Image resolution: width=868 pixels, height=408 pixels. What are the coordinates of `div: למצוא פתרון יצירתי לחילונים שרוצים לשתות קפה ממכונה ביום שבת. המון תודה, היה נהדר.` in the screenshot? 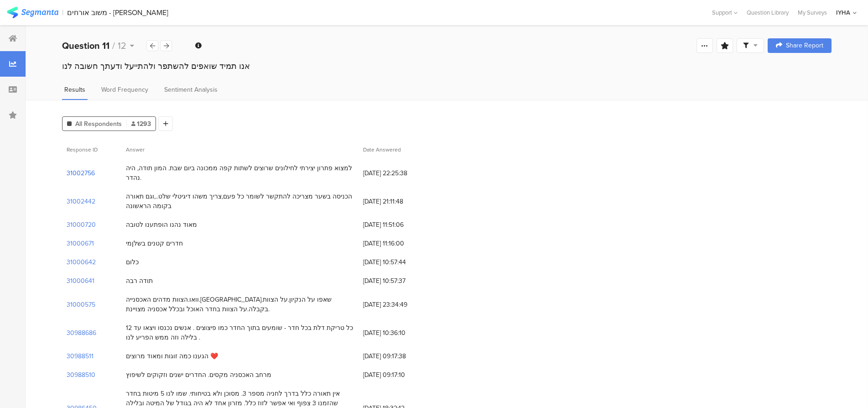 It's located at (240, 173).